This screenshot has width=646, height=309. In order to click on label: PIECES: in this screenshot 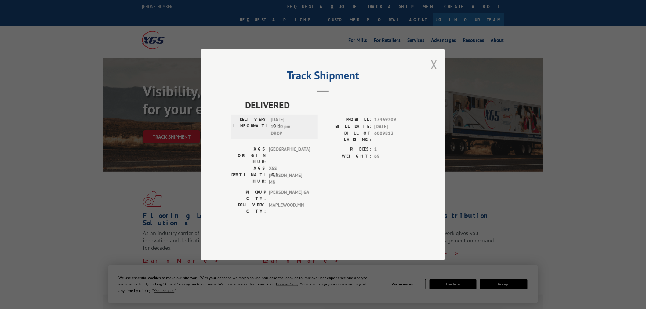, I will do `click(347, 149)`.